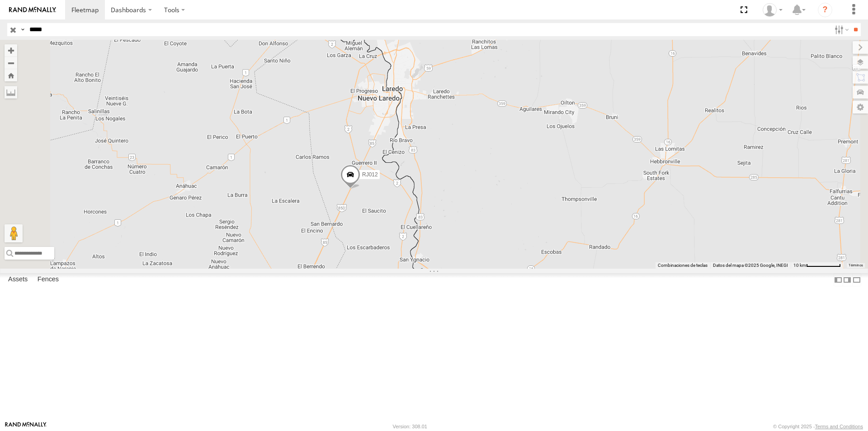 Image resolution: width=868 pixels, height=431 pixels. Describe the element at coordinates (840, 426) in the screenshot. I see `a: Terms and Conditions` at that location.